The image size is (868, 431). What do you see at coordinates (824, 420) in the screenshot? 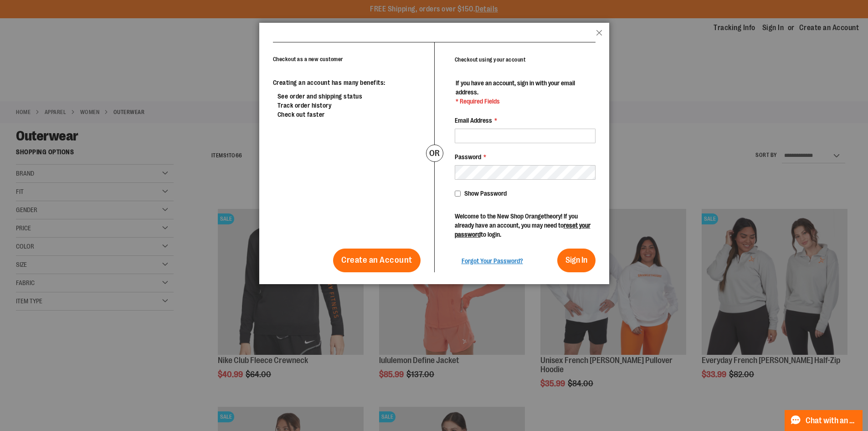
I see `button: Chat with an Expert` at bounding box center [824, 420].